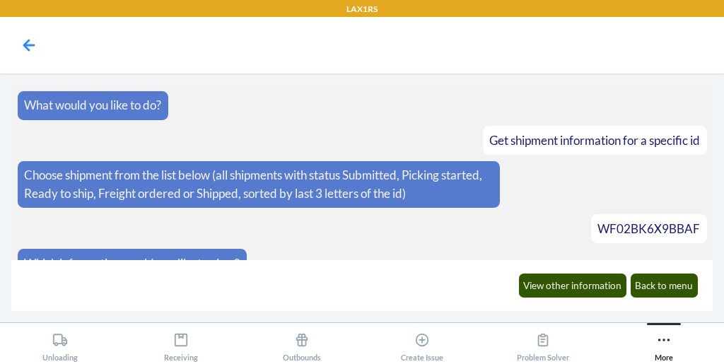  Describe the element at coordinates (302, 344) in the screenshot. I see `div: Outbounds` at that location.